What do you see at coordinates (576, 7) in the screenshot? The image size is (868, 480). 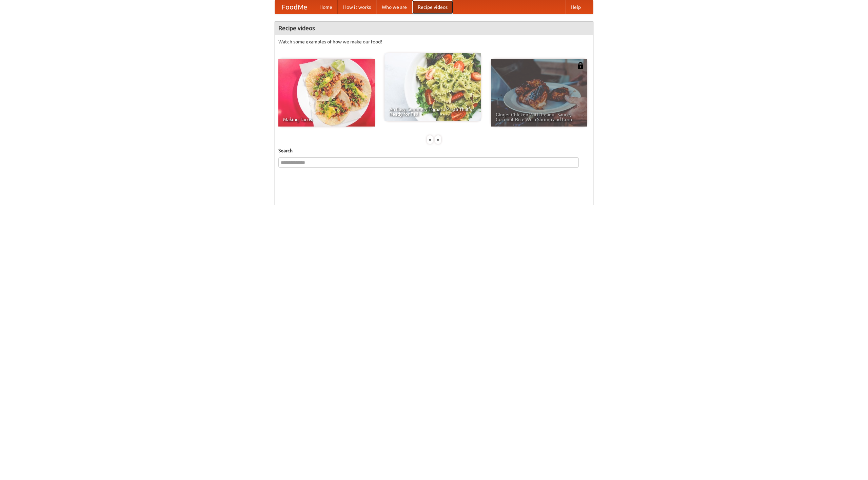 I see `a: Help` at bounding box center [576, 7].